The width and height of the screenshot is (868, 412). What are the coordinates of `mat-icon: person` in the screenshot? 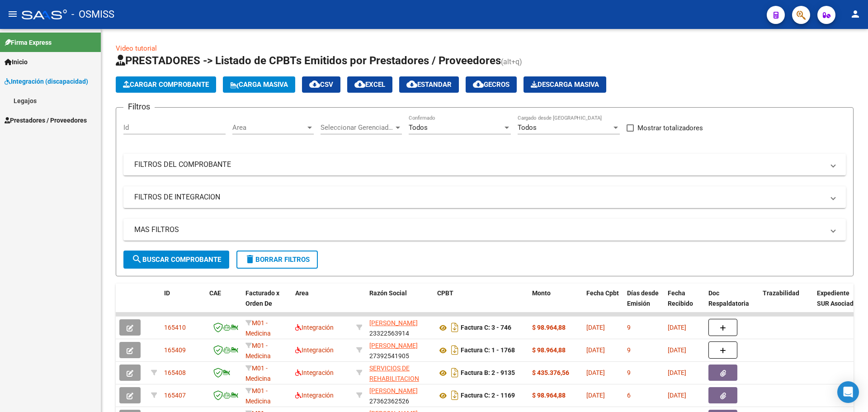 It's located at (855, 14).